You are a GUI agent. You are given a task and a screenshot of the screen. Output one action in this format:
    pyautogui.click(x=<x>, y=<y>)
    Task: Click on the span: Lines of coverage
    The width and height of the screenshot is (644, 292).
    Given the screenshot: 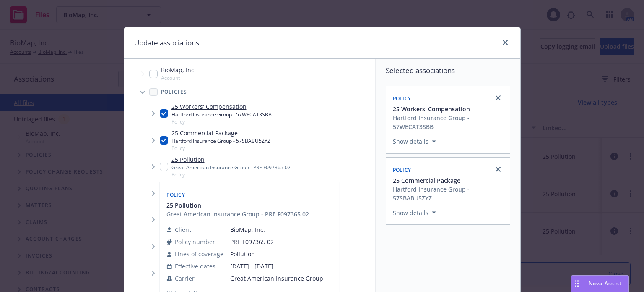 What is the action you would take?
    pyautogui.click(x=199, y=254)
    